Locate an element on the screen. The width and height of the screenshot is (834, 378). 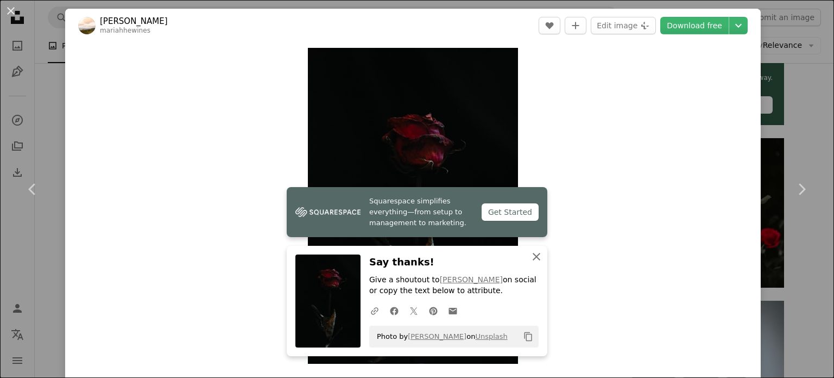
img: file-1747939142011-51e5cc87e3c9 is located at coordinates (328, 212).